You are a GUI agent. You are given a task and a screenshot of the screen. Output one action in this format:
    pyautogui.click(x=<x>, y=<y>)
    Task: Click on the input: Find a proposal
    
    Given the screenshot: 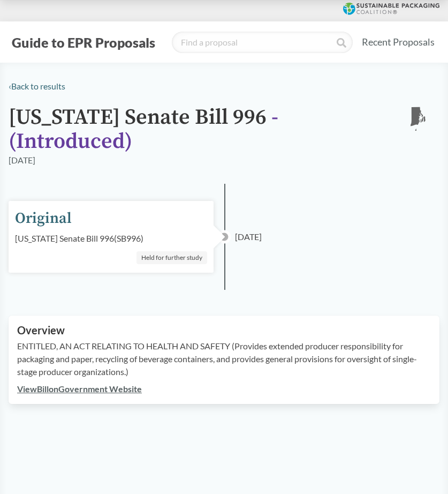 What is the action you would take?
    pyautogui.click(x=262, y=42)
    